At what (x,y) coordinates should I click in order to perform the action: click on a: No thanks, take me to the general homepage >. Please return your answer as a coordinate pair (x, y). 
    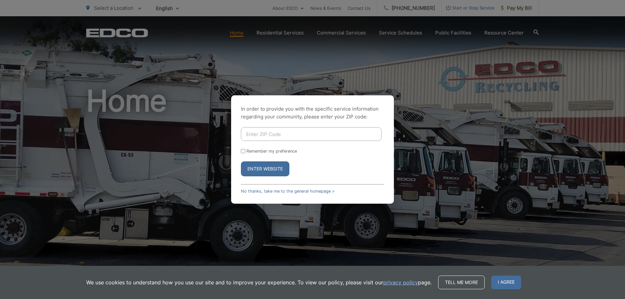
    Looking at the image, I should click on (288, 191).